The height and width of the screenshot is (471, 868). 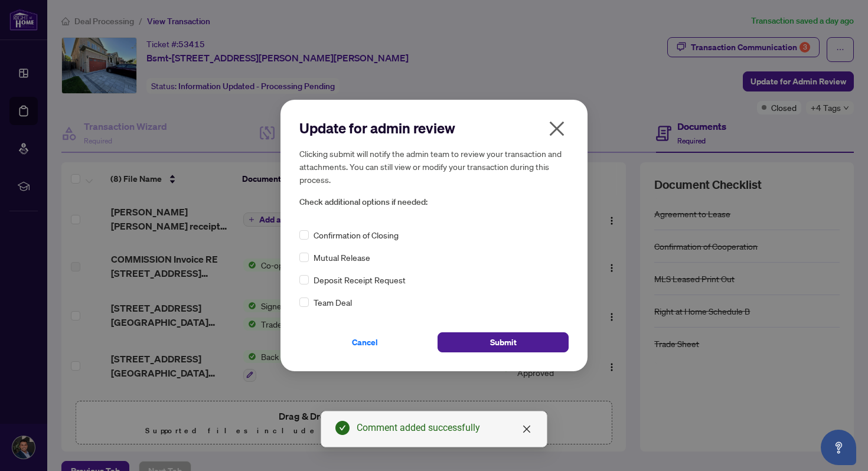 I want to click on h5: Clicking submit will notify the admin team to review your transaction and attachments. You can st..., so click(x=434, y=167).